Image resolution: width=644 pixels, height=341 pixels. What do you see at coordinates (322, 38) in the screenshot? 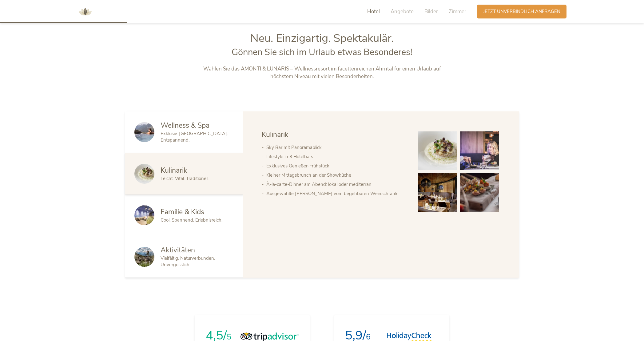
I see `span: Neu. Einzigartig. Spektakulär.` at bounding box center [322, 38].